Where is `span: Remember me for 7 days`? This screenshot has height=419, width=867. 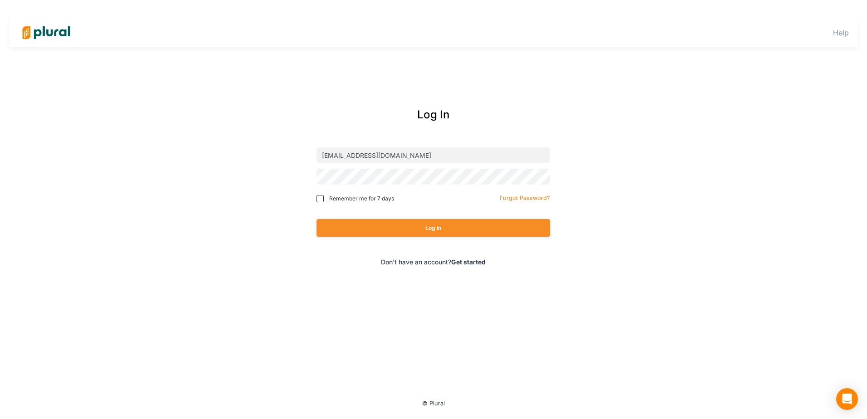 span: Remember me for 7 days is located at coordinates (362, 199).